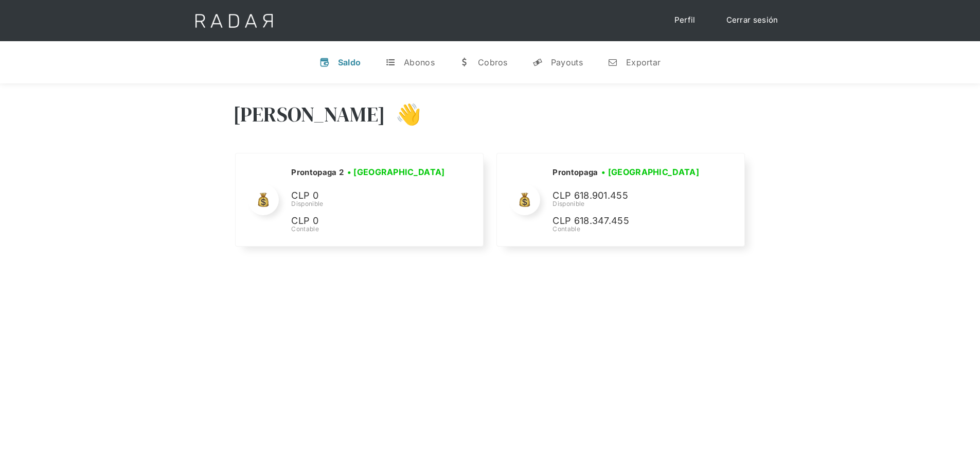 This screenshot has height=469, width=980. I want to click on p: CLP 618.347.455, so click(630, 221).